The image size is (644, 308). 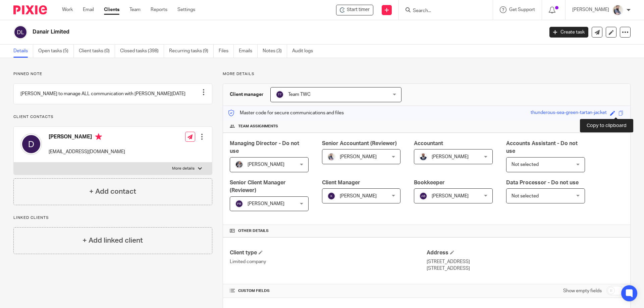 I want to click on img: Pixie, so click(x=30, y=10).